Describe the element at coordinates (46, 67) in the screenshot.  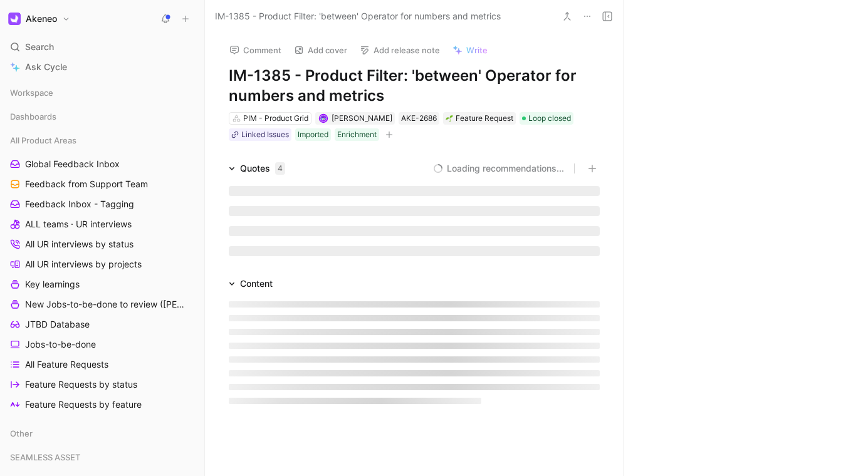
I see `span: Ask Cycle` at that location.